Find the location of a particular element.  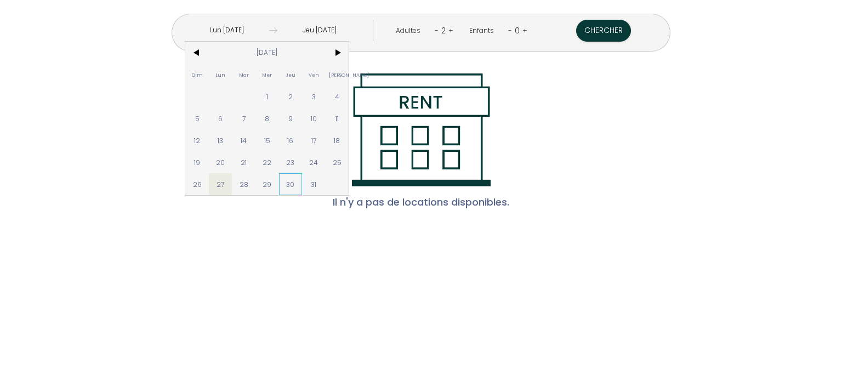

span: 20 is located at coordinates (220, 162).